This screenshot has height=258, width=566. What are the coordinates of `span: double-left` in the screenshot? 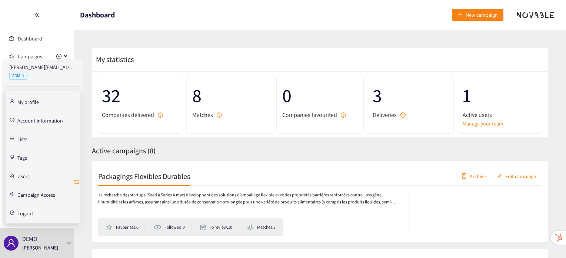 It's located at (37, 15).